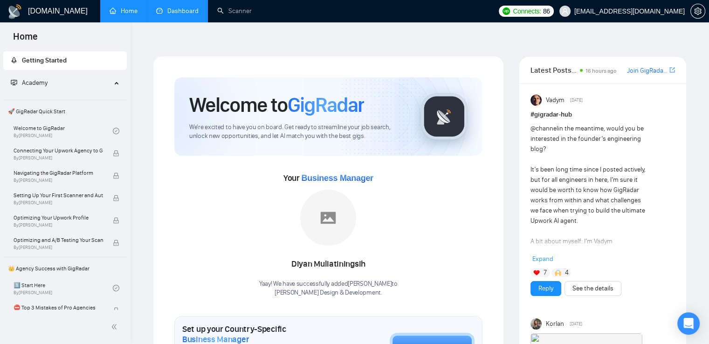  Describe the element at coordinates (546, 289) in the screenshot. I see `a: Reply` at that location.